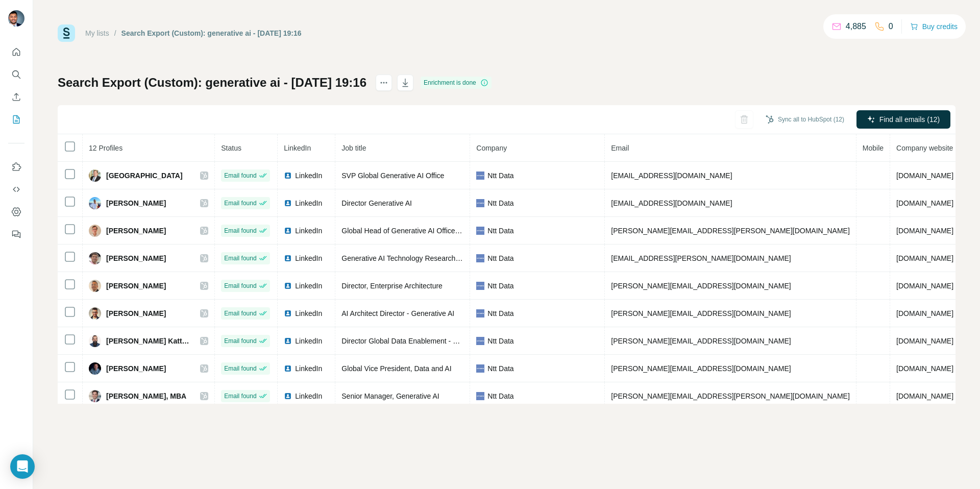 The width and height of the screenshot is (980, 489). Describe the element at coordinates (393, 176) in the screenshot. I see `span: SVP Global Generative AI Office` at that location.